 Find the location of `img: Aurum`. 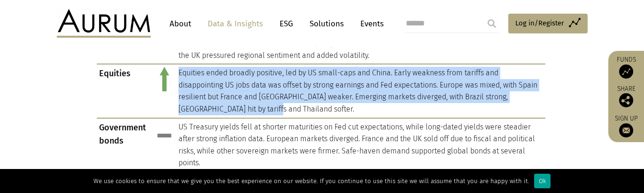

img: Aurum is located at coordinates (104, 24).